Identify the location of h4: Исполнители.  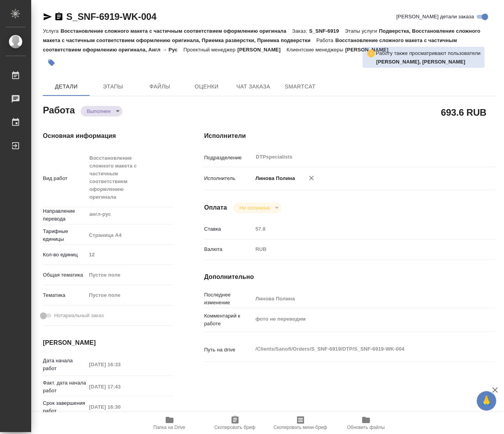
(350, 136).